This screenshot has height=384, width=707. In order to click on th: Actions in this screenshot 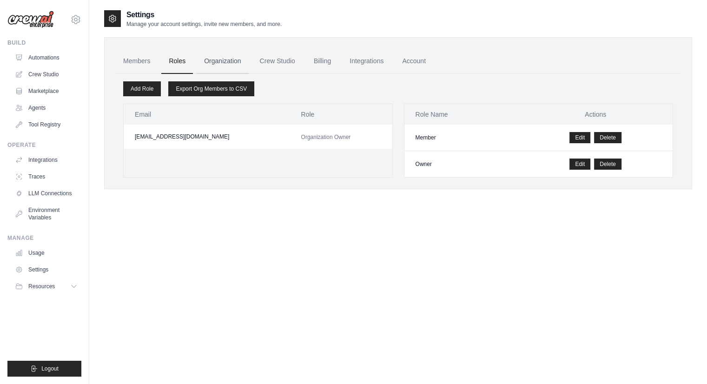, I will do `click(595, 114)`.